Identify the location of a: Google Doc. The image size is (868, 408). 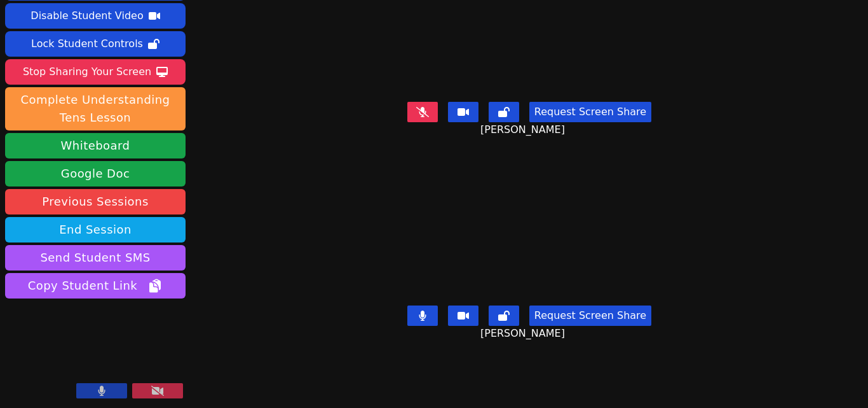
(95, 174).